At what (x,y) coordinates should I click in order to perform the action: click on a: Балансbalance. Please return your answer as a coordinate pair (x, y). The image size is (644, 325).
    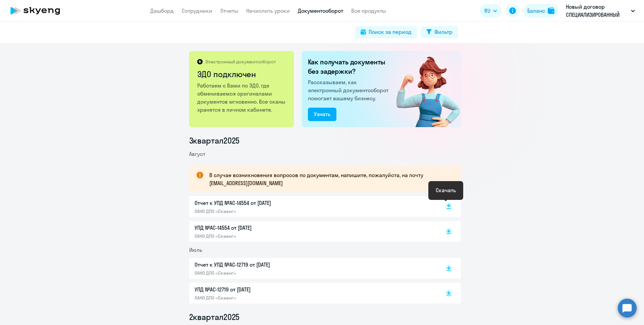
    Looking at the image, I should click on (541, 11).